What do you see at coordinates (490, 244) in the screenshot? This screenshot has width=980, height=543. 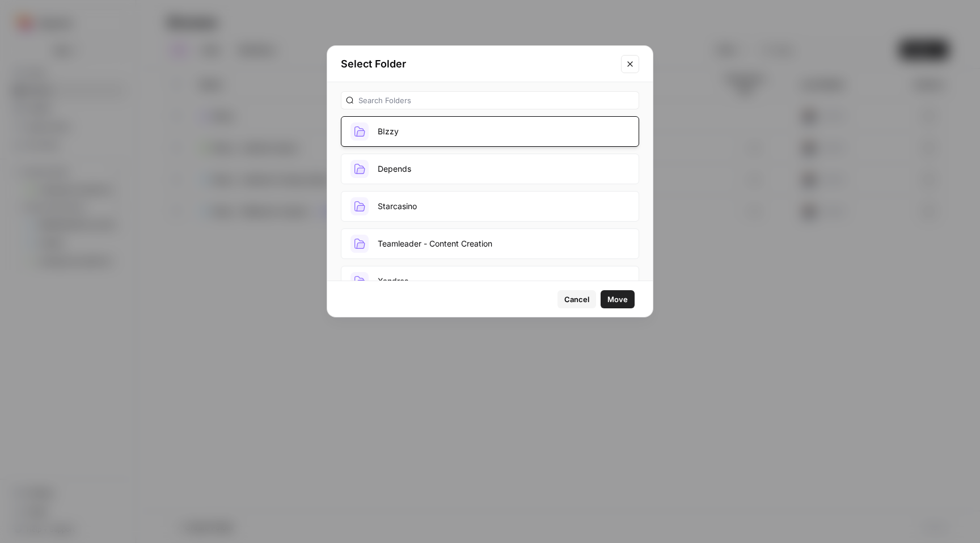 I see `button: Teamleader - Content Creation` at bounding box center [490, 244].